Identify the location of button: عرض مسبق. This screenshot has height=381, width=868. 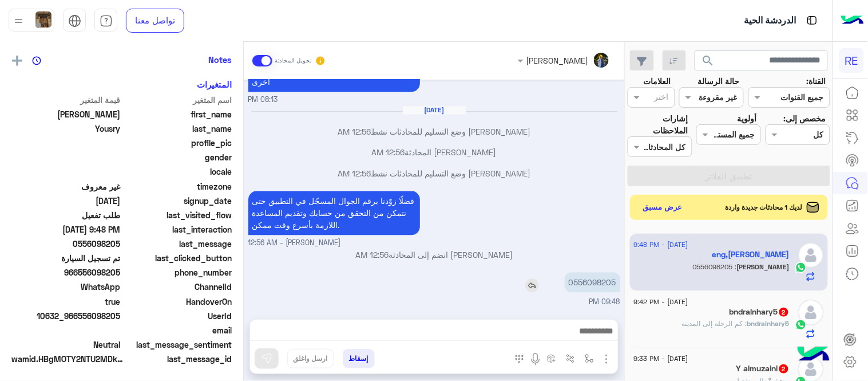
(663, 207).